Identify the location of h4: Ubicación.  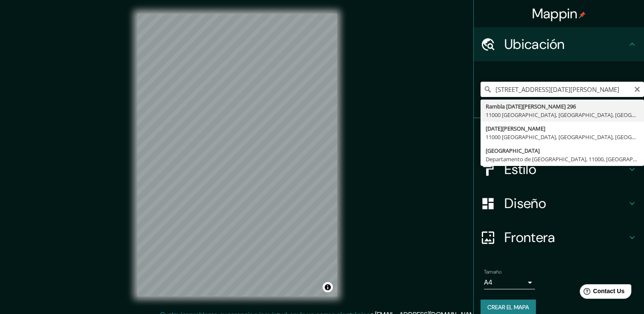
(566, 44).